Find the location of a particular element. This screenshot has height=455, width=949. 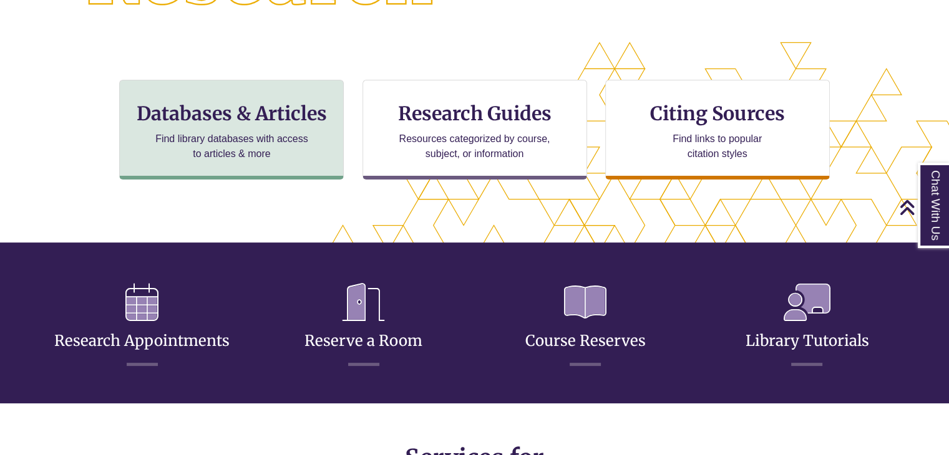

a: Course Reserves is located at coordinates (585, 326).